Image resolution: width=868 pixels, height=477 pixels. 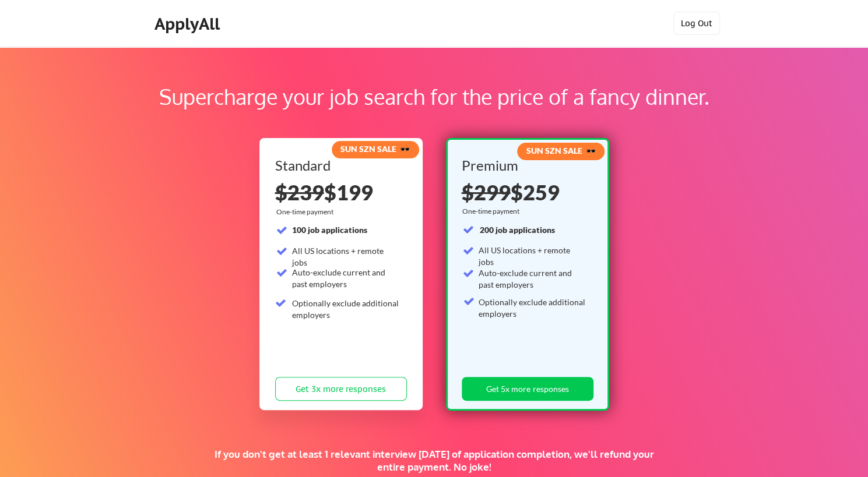 What do you see at coordinates (329, 230) in the screenshot?
I see `strong: 100 job applications` at bounding box center [329, 230].